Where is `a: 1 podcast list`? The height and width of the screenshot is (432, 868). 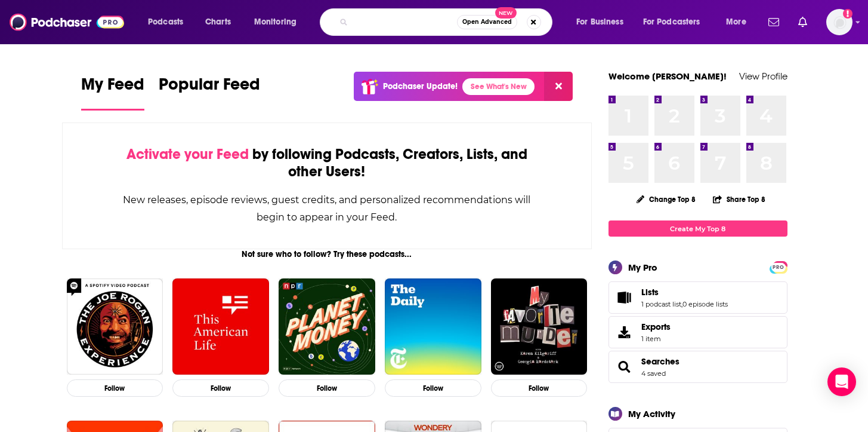 a: 1 podcast list is located at coordinates (662, 304).